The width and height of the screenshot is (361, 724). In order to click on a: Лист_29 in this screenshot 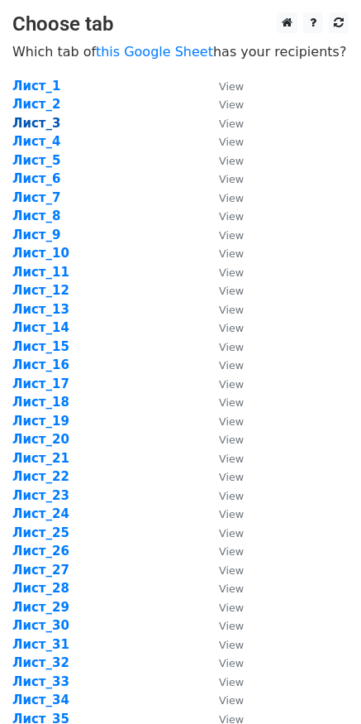, I will do `click(41, 607)`.